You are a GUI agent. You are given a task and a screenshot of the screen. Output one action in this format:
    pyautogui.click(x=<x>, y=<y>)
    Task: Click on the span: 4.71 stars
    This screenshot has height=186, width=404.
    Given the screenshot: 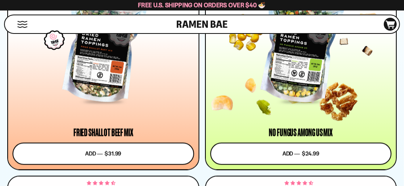 What is the action you would take?
    pyautogui.click(x=101, y=183)
    